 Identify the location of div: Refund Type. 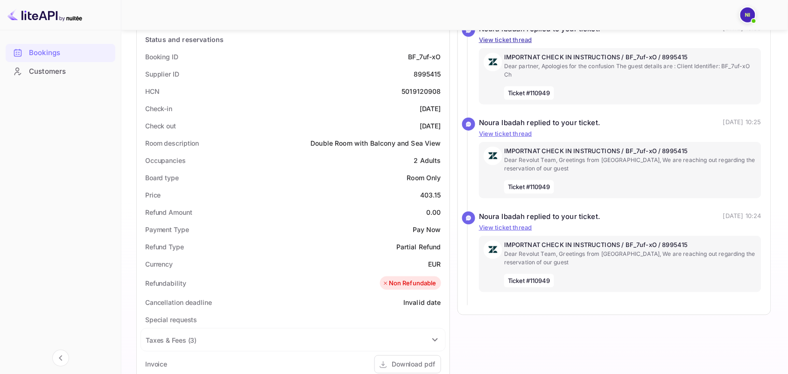
(164, 246).